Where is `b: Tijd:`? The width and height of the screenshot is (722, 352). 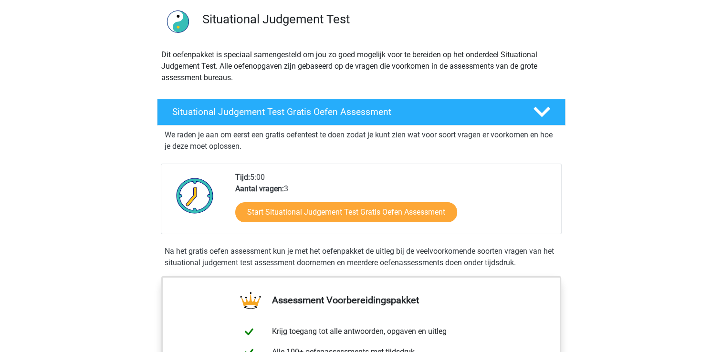
b: Tijd: is located at coordinates (243, 177).